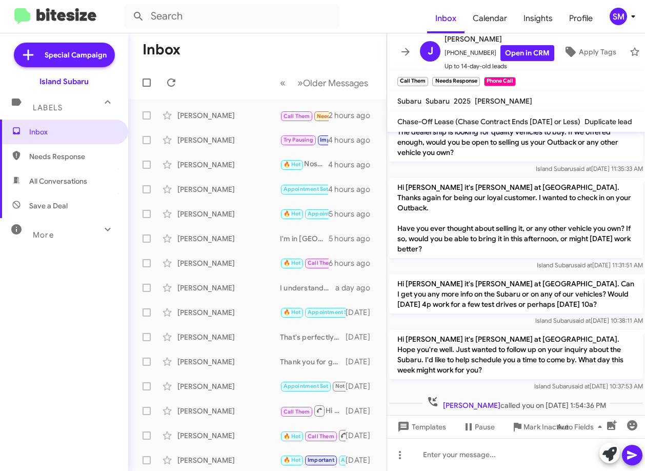 The image size is (645, 471). I want to click on button: Auto Fields, so click(581, 426).